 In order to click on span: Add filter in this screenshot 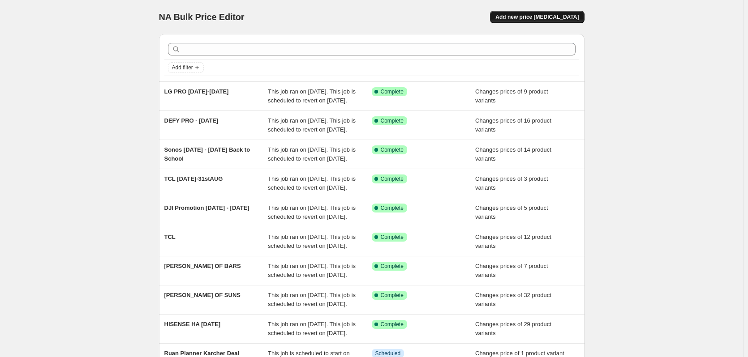, I will do `click(182, 68)`.